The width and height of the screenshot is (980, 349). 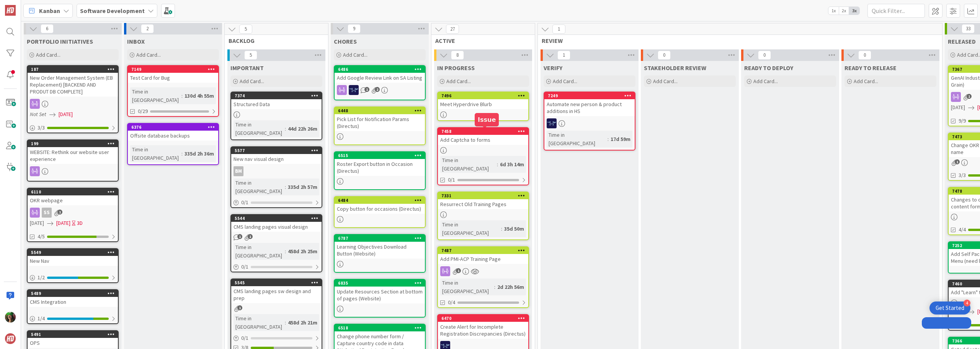 I want to click on div: CMS landing pages visual design, so click(x=276, y=227).